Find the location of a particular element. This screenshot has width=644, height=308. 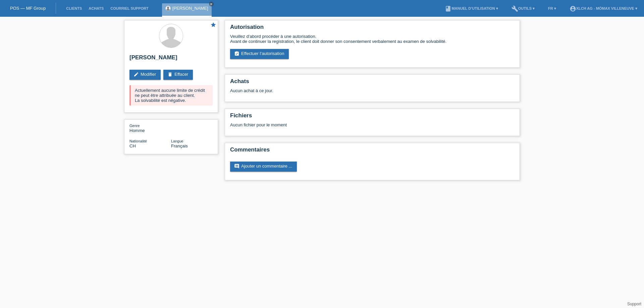

a: FR ▾ is located at coordinates (552, 8).